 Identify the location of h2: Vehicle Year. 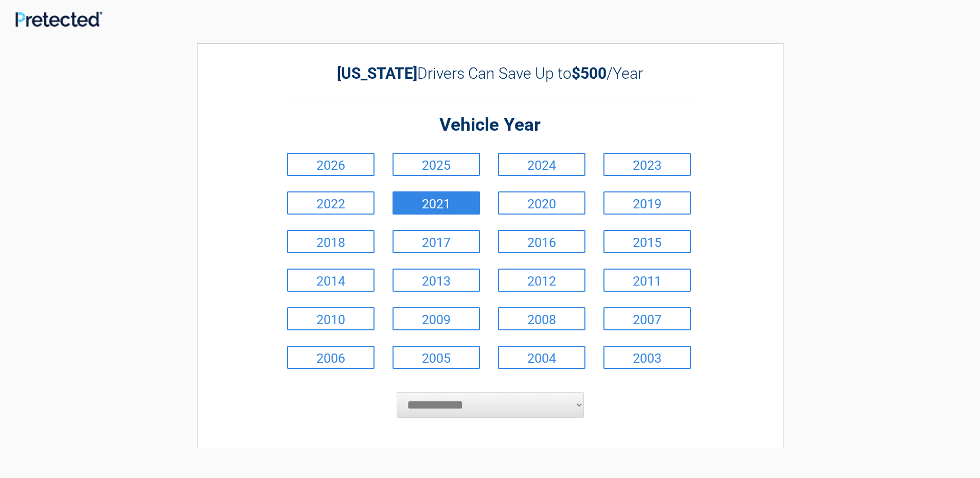
(490, 125).